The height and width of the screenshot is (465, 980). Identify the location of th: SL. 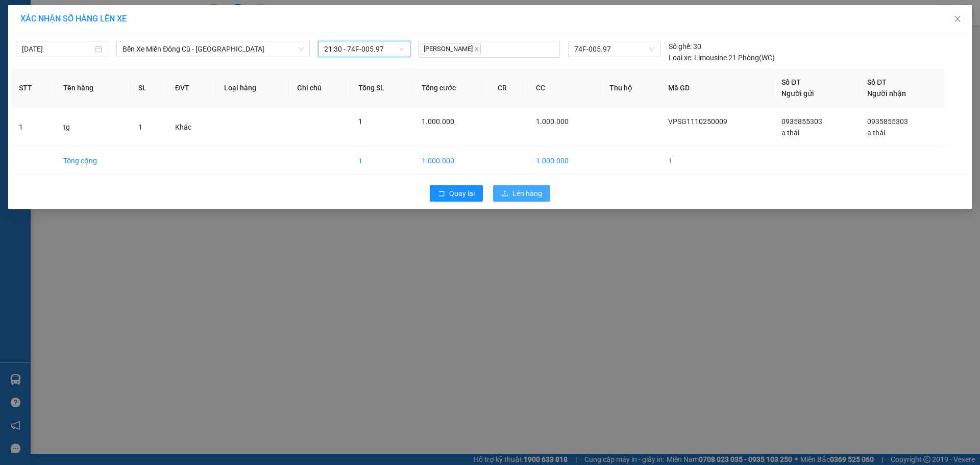
(149, 88).